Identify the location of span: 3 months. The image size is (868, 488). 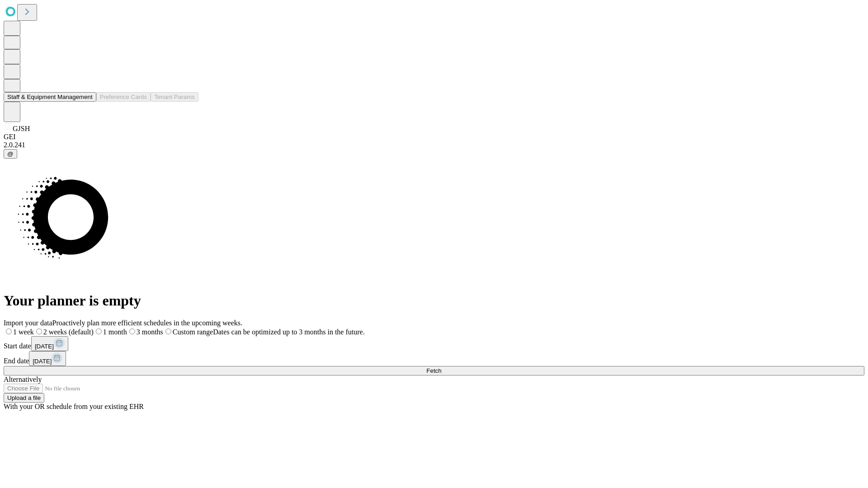
(150, 332).